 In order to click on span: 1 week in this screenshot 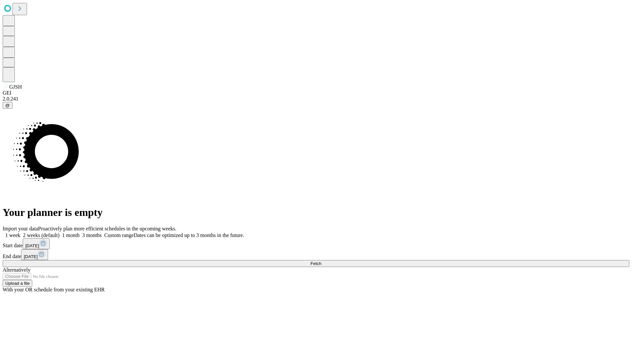, I will do `click(13, 235)`.